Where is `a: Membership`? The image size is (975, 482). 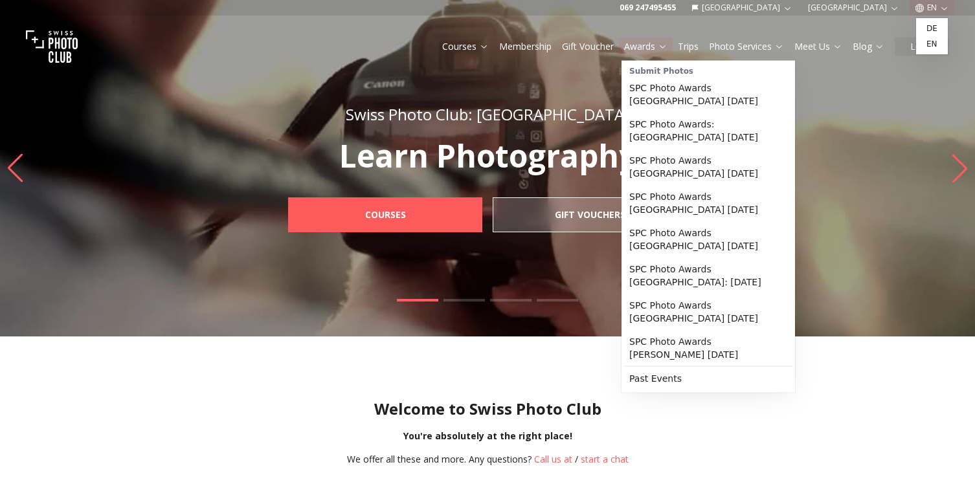 a: Membership is located at coordinates (525, 47).